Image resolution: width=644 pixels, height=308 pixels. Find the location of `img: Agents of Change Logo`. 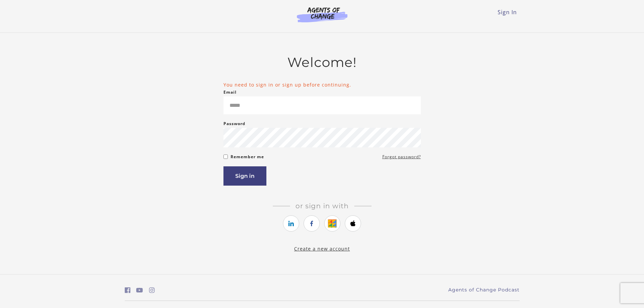

img: Agents of Change Logo is located at coordinates (322, 15).